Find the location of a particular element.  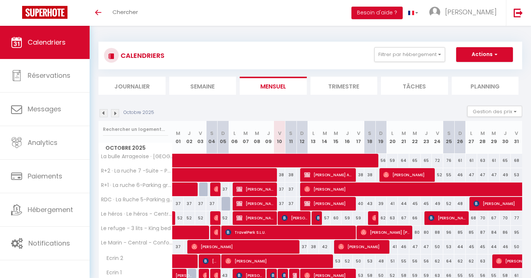

div: 53 is located at coordinates (336, 261).